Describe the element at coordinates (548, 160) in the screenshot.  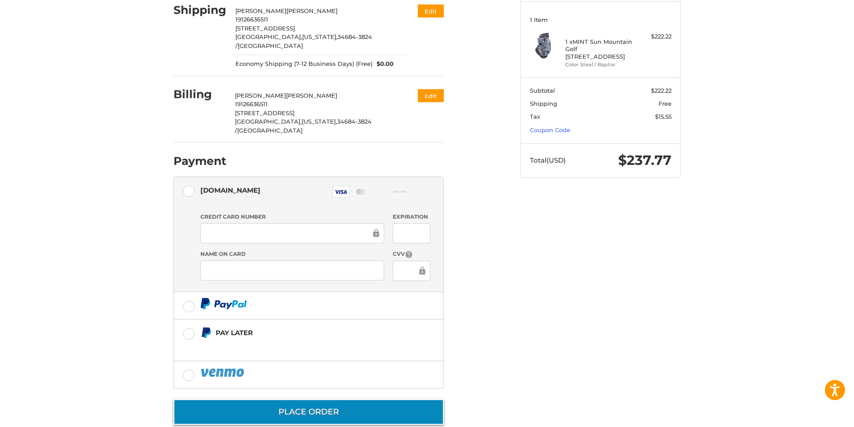
I see `span: Total (USD)` at that location.